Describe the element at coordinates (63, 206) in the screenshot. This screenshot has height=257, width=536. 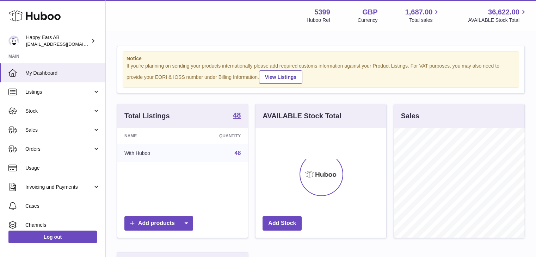
I see `span: Cases` at that location.